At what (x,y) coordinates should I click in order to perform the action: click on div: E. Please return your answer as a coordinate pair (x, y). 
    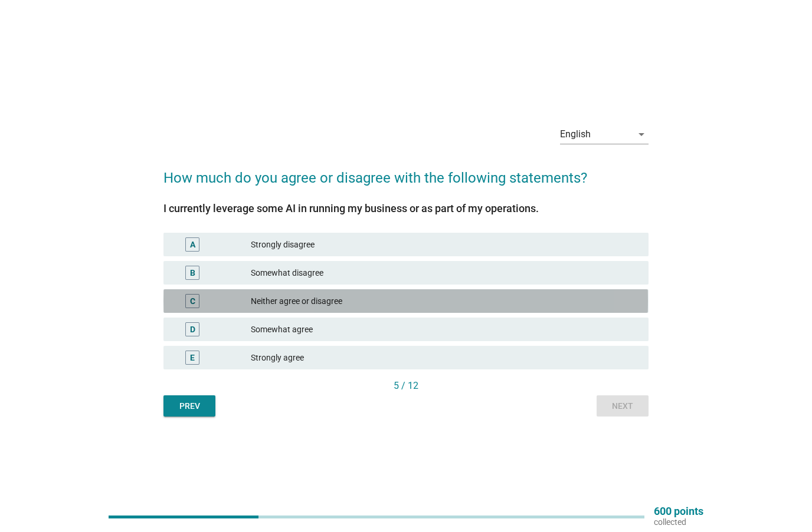
    Looking at the image, I should click on (192, 357).